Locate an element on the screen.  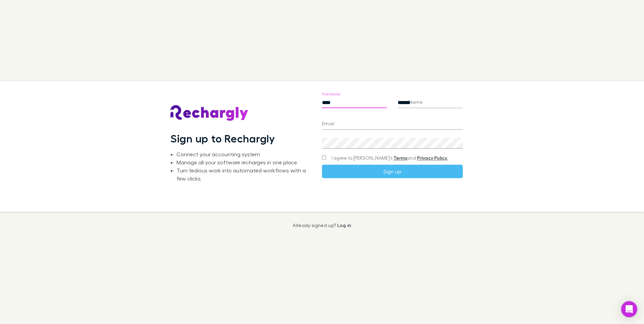
li: Turn tedious work into automated workflows with a few clicks is located at coordinates (244, 175).